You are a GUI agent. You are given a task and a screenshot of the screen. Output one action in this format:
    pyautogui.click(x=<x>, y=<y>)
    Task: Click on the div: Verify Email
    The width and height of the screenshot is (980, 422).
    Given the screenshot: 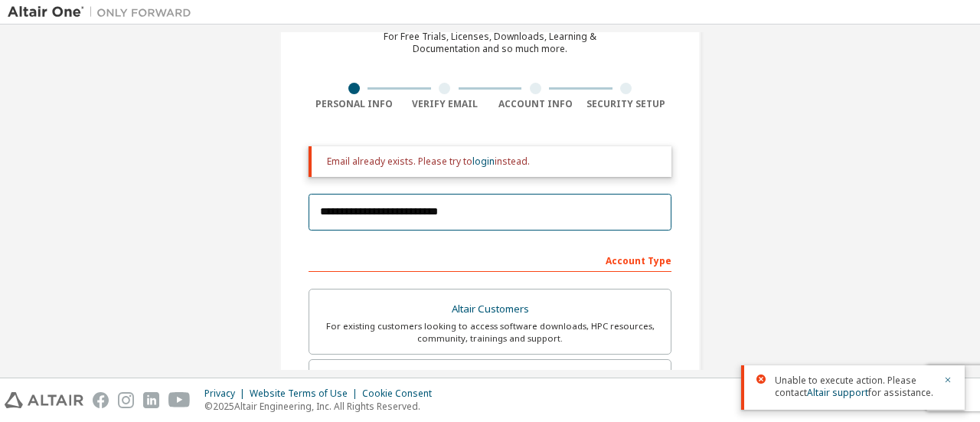 What is the action you would take?
    pyautogui.click(x=445, y=104)
    